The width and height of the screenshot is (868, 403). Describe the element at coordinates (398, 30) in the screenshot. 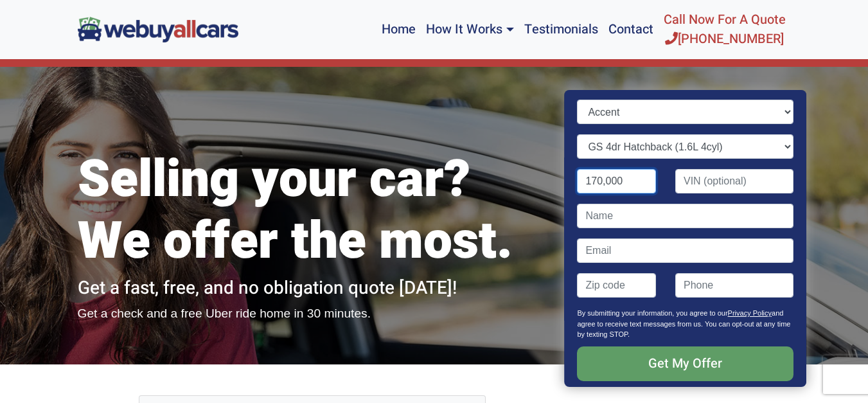

I see `a: Home` at that location.